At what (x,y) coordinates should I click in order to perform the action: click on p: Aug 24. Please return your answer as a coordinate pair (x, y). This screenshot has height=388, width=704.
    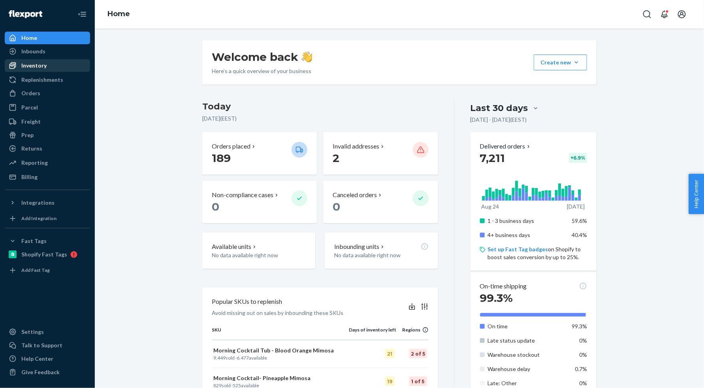
    Looking at the image, I should click on (490, 207).